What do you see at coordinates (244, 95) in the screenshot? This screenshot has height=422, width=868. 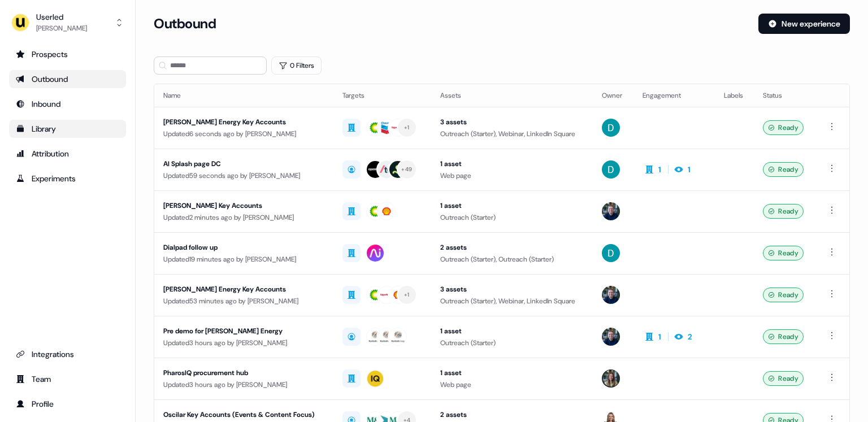 I see `th: Name` at bounding box center [244, 95].